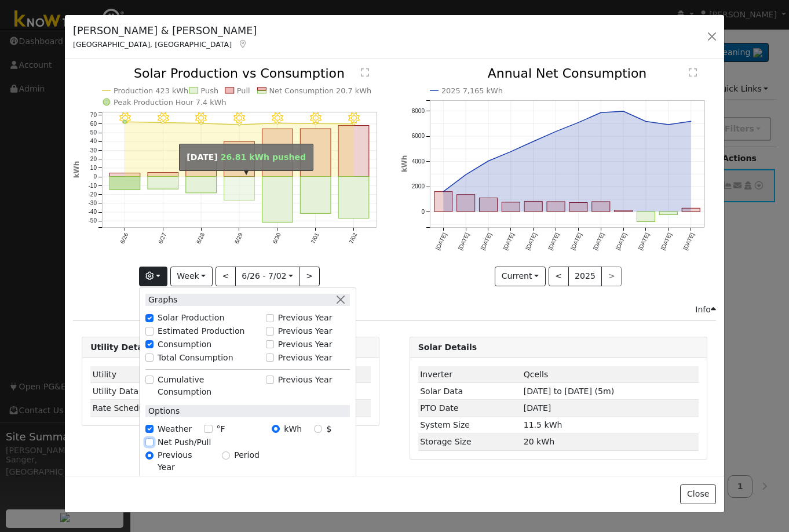 This screenshot has width=789, height=532. Describe the element at coordinates (470, 442) in the screenshot. I see `td: Storage Size` at that location.